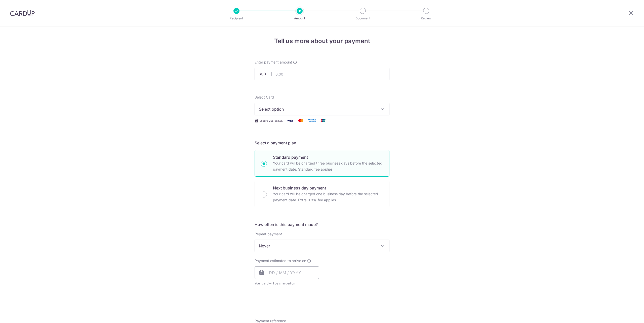 The image size is (644, 323). Describe the element at coordinates (322, 109) in the screenshot. I see `button: Select option` at that location.